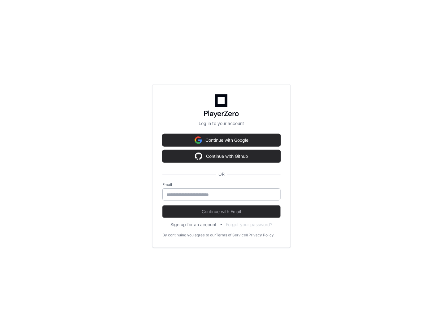 Image resolution: width=443 pixels, height=332 pixels. What do you see at coordinates (221, 185) in the screenshot?
I see `label: Email` at bounding box center [221, 185].